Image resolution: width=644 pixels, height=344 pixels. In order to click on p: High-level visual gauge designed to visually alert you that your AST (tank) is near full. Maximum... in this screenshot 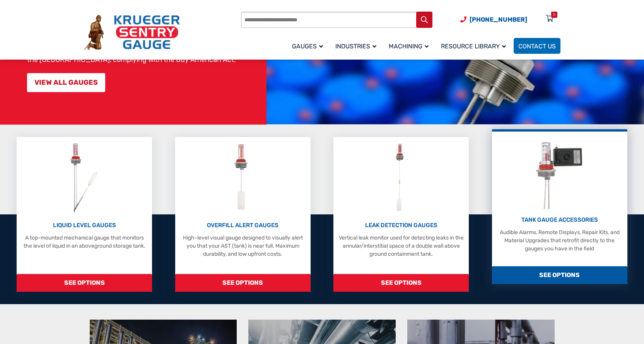, I will do `click(243, 245)`.